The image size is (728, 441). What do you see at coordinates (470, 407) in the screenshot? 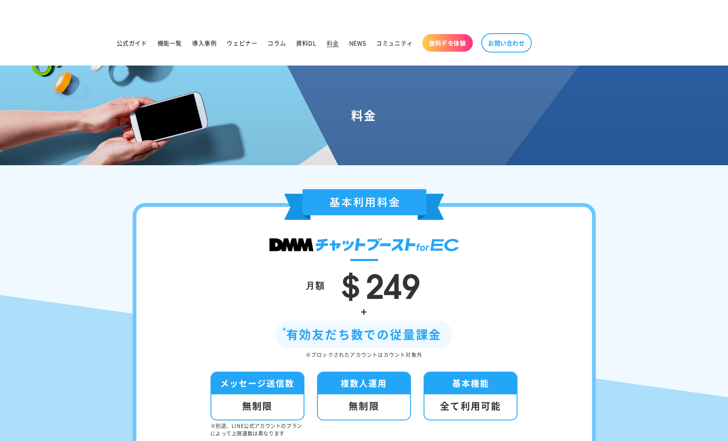
I see `div: 全て利用可能` at bounding box center [470, 407].